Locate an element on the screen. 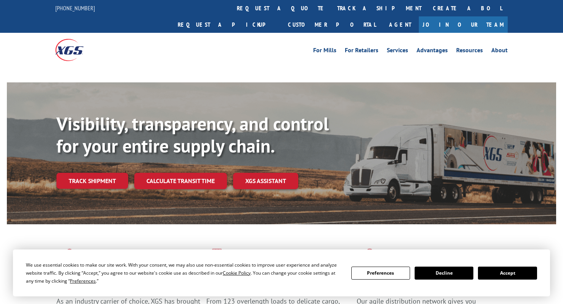  a: Calculate transit time is located at coordinates (181, 181).